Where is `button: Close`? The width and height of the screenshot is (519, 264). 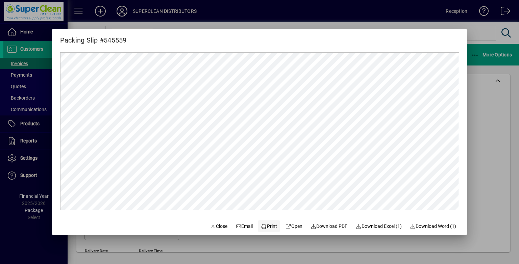 button: Close is located at coordinates (219, 227).